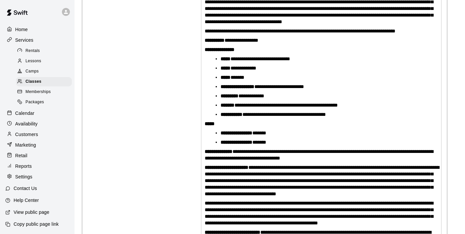 The image size is (465, 234). What do you see at coordinates (24, 166) in the screenshot?
I see `p: Reports` at bounding box center [24, 166].